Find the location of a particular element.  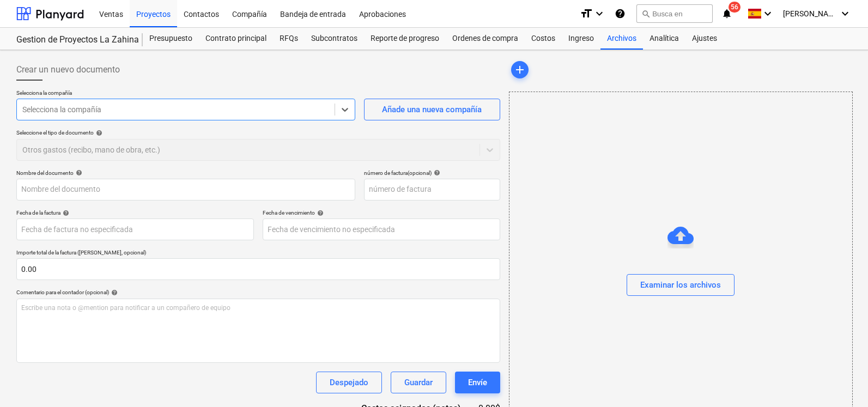

button: Guardar is located at coordinates (418, 382).